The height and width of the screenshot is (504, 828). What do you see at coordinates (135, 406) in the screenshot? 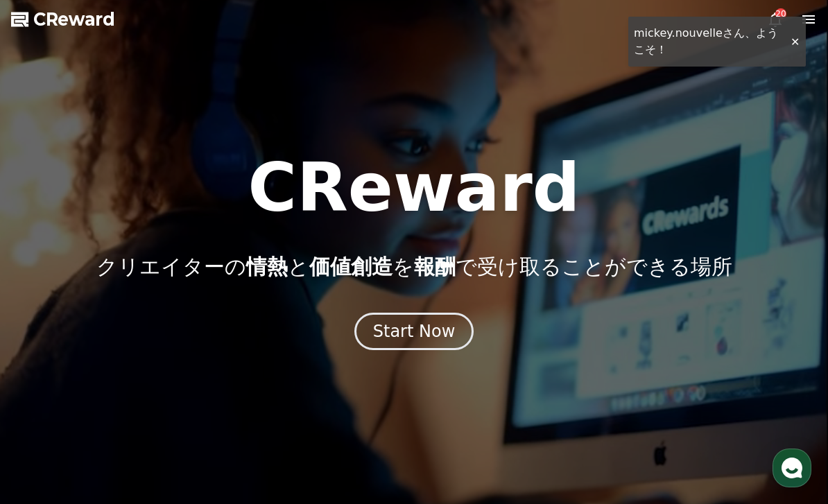
I see `a: チャット` at bounding box center [135, 406].